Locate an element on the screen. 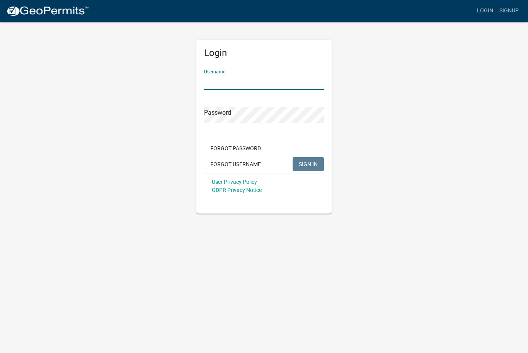 The height and width of the screenshot is (353, 528). button: SIGN IN is located at coordinates (308, 165).